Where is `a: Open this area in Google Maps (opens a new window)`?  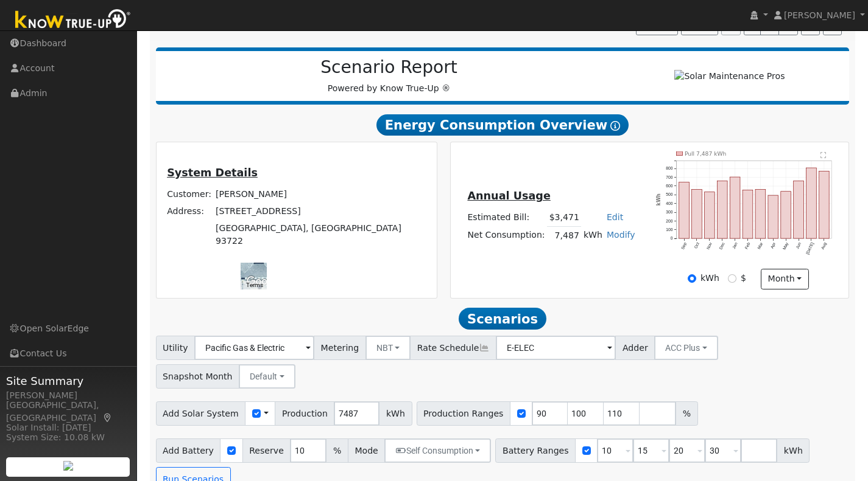 a: Open this area in Google Maps (opens a new window) is located at coordinates (264, 282).